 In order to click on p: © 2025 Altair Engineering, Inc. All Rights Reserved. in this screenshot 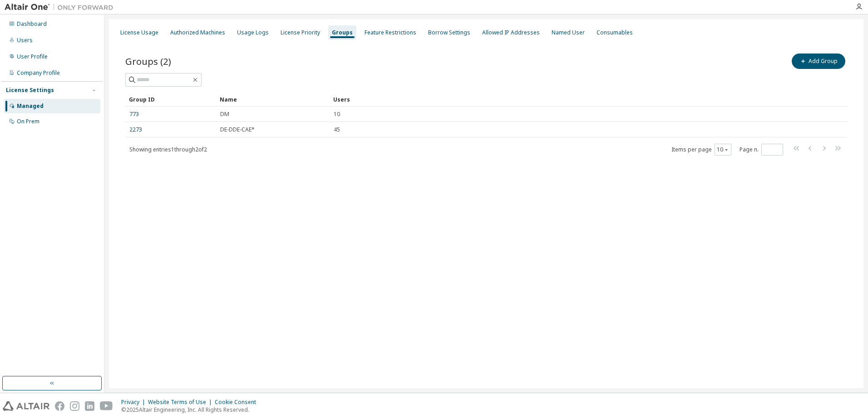, I will do `click(191, 410)`.